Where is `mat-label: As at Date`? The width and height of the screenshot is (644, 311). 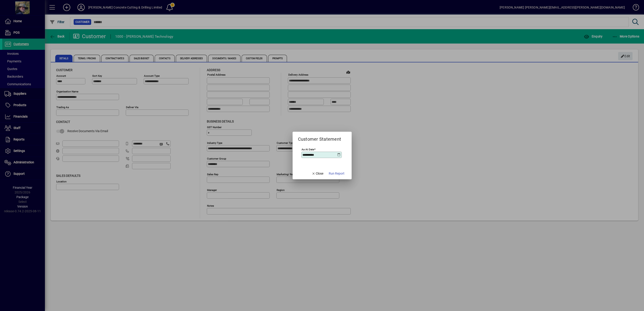
mat-label: As at Date is located at coordinates (308, 150).